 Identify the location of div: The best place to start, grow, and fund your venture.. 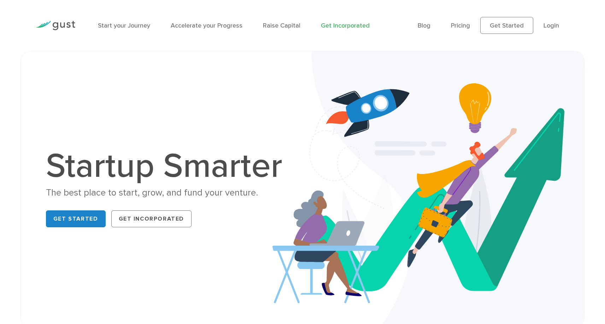
(168, 193).